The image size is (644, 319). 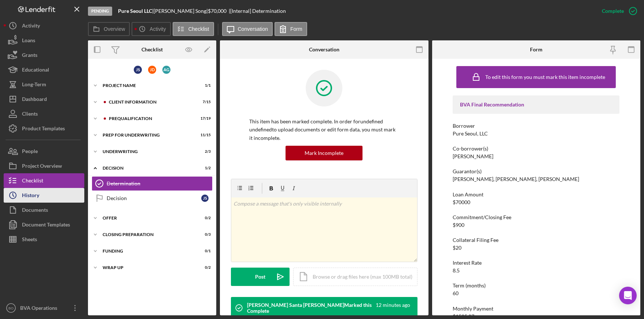 What do you see at coordinates (42, 308) in the screenshot?
I see `div: BVA Operations` at bounding box center [42, 308].